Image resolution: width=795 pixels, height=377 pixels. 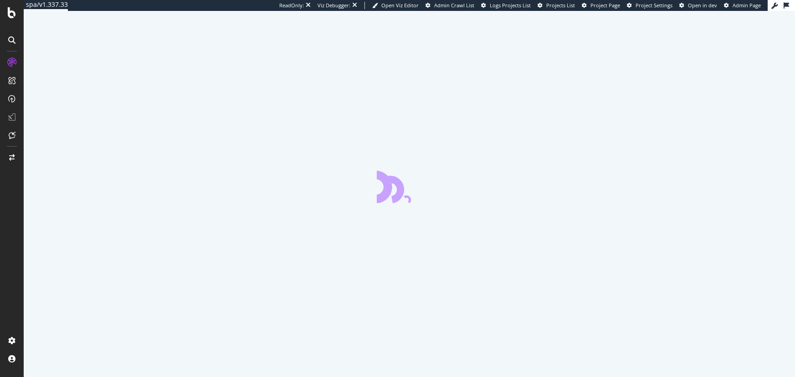 What do you see at coordinates (742, 5) in the screenshot?
I see `a: Admin Page` at bounding box center [742, 5].